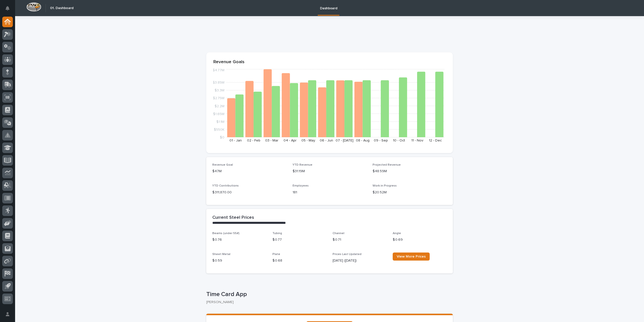 This screenshot has height=322, width=644. I want to click on tspan: $3.3M, so click(219, 90).